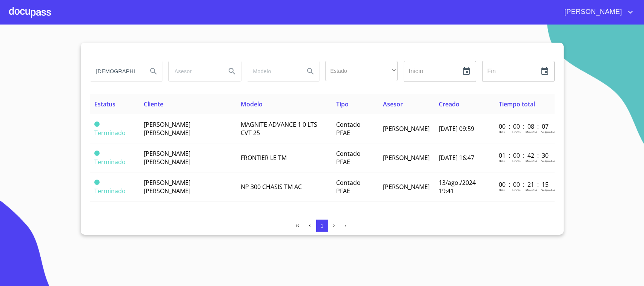 Image resolution: width=644 pixels, height=286 pixels. I want to click on span: Tipo, so click(342, 104).